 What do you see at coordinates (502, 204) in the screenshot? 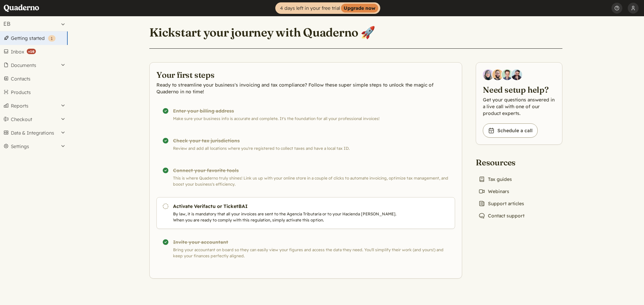
I see `a: Support articles` at bounding box center [502, 204].